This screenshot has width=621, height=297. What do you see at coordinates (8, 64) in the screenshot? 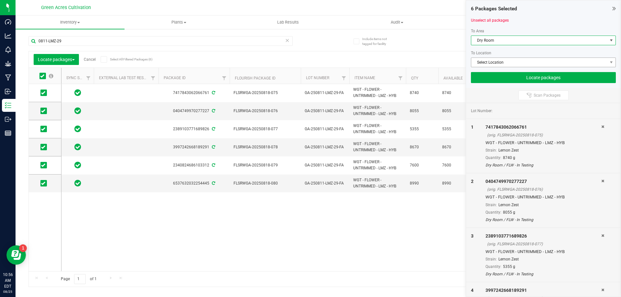
I see `inline-svg: Grow` at bounding box center [8, 64].